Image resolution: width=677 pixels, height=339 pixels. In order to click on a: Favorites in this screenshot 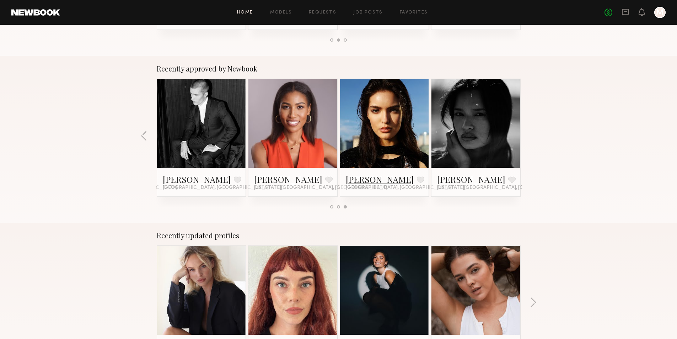, I will do `click(414, 12)`.